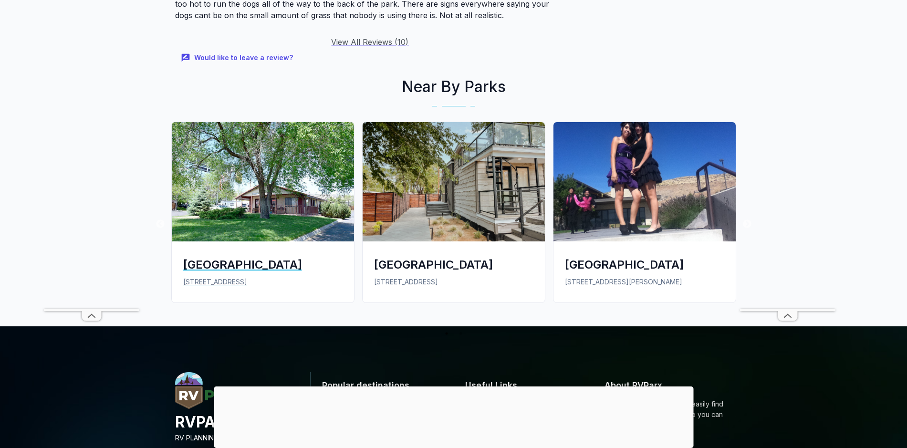  What do you see at coordinates (263, 182) in the screenshot?
I see `img: Keystone RV Park` at bounding box center [263, 182].